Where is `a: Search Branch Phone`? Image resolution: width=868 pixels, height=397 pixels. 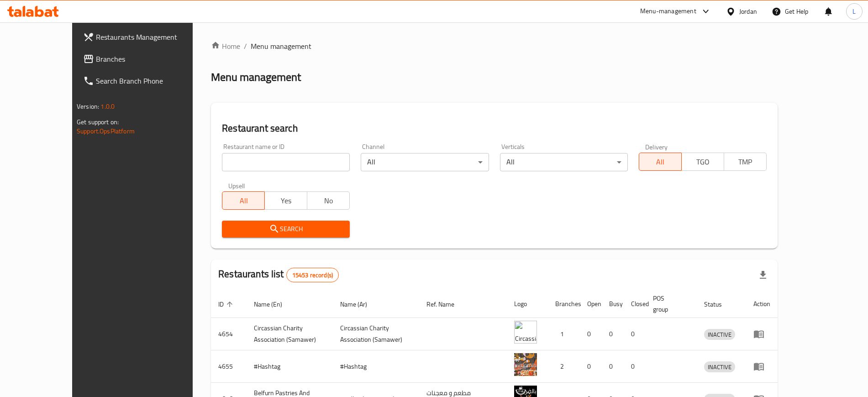 a: Search Branch Phone is located at coordinates (146, 81).